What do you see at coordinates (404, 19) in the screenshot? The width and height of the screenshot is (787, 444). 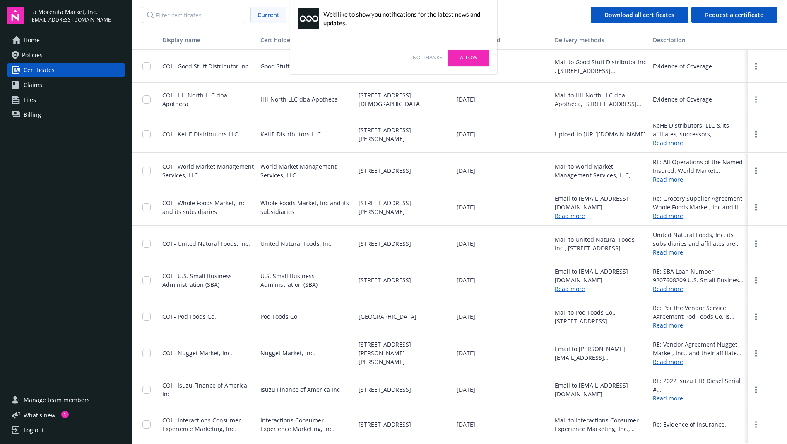 I see `div: We'd like to show you notifications for the latest news and updates.` at bounding box center [404, 19].